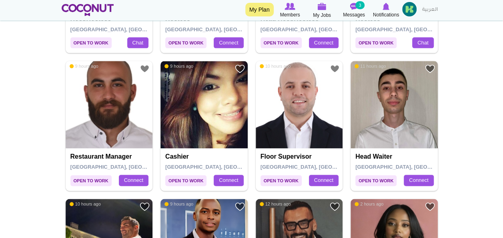 The width and height of the screenshot is (503, 238). Describe the element at coordinates (386, 10) in the screenshot. I see `a: Notifications Notifications` at that location.